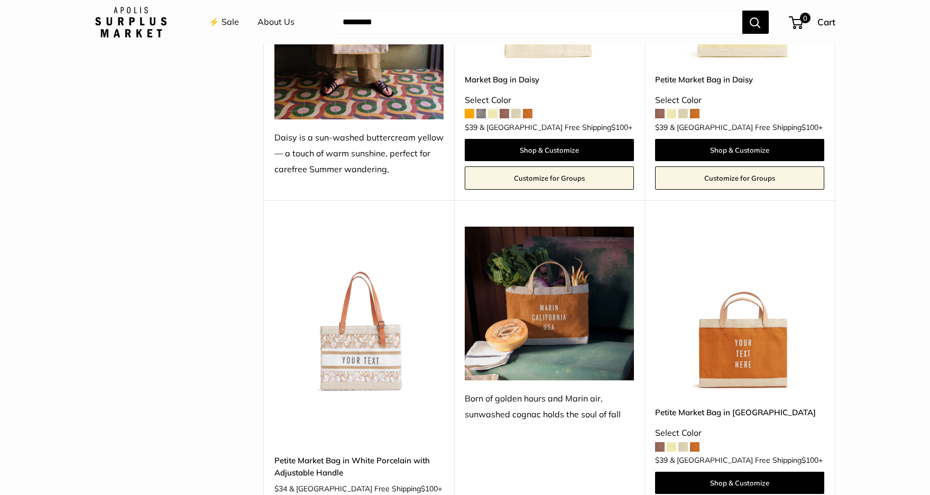 Image resolution: width=930 pixels, height=495 pixels. What do you see at coordinates (276, 22) in the screenshot?
I see `a: About Us` at bounding box center [276, 22].